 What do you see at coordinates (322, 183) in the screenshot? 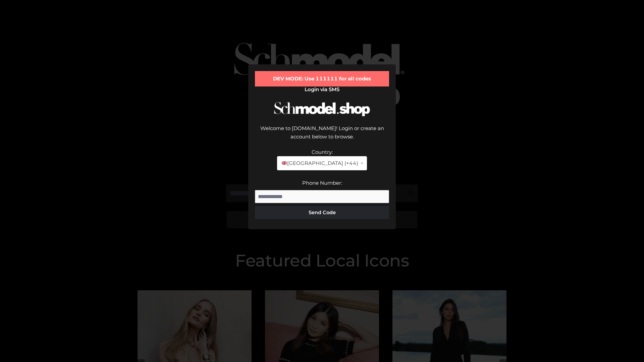
I see `label: Phone Number:` at bounding box center [322, 183].